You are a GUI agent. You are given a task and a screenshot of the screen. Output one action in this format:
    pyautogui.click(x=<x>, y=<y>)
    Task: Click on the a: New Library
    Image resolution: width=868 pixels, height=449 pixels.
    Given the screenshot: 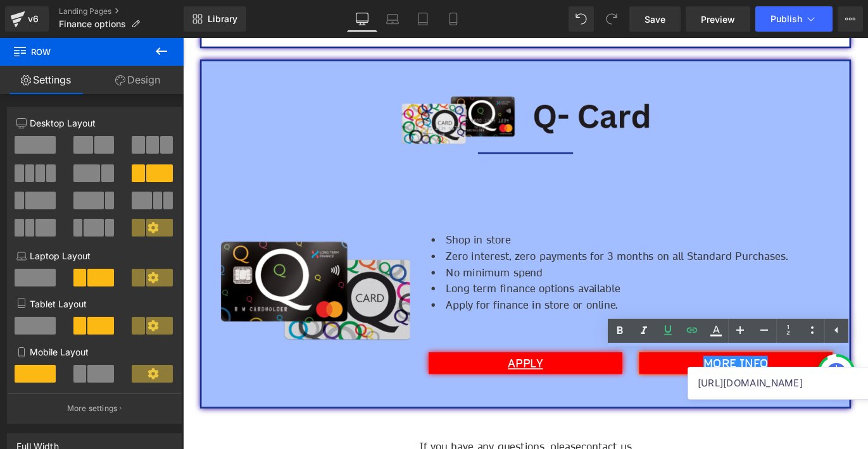 What is the action you would take?
    pyautogui.click(x=215, y=19)
    